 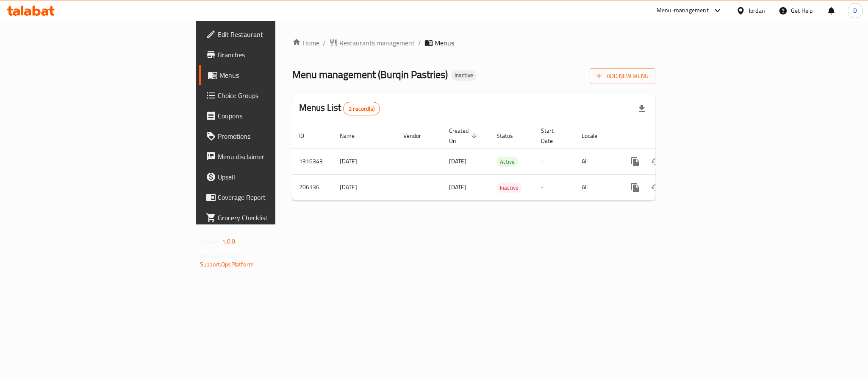 What do you see at coordinates (270, 75) in the screenshot?
I see `a: Menus` at bounding box center [270, 75].